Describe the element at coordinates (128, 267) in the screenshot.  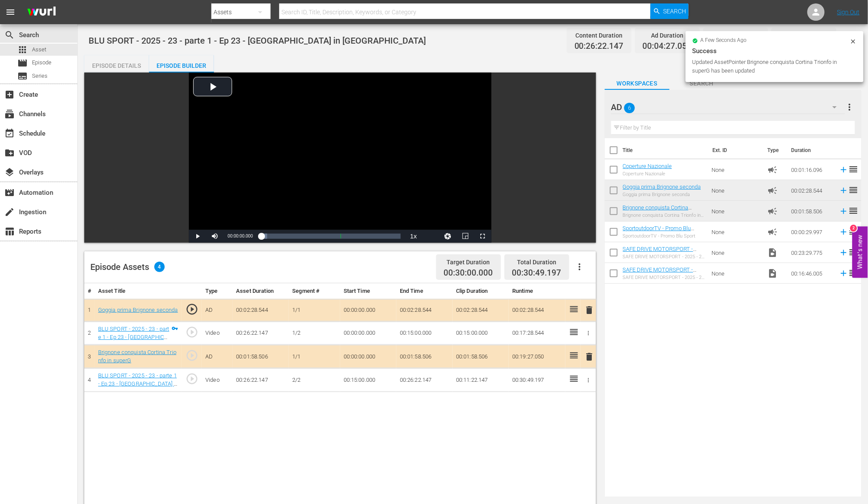
I see `div: Episode Assets` at that location.